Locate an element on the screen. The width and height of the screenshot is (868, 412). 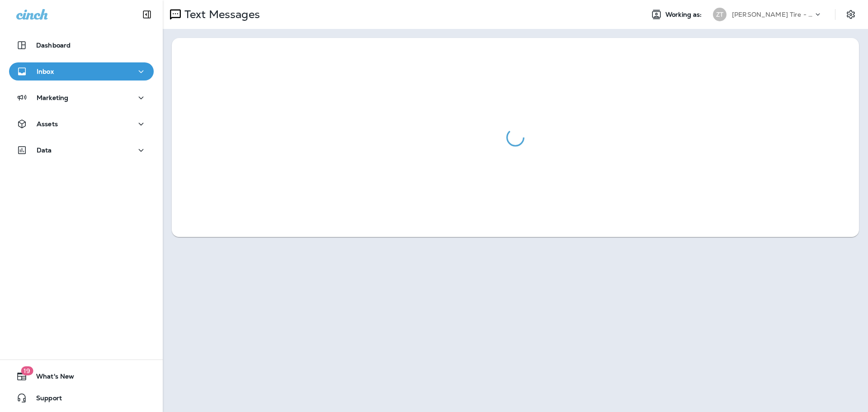
span: Working as: is located at coordinates (684, 15).